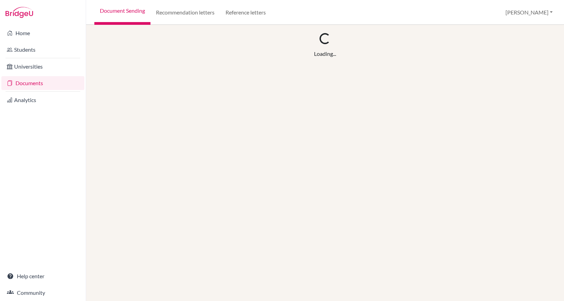  I want to click on div: Loading..., so click(325, 54).